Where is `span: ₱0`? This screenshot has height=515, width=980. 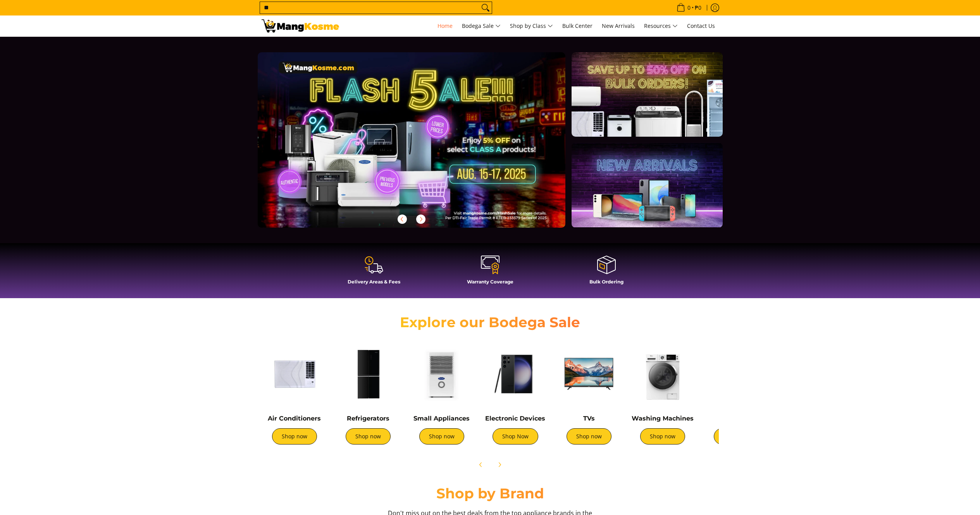
span: ₱0 is located at coordinates (698, 8).